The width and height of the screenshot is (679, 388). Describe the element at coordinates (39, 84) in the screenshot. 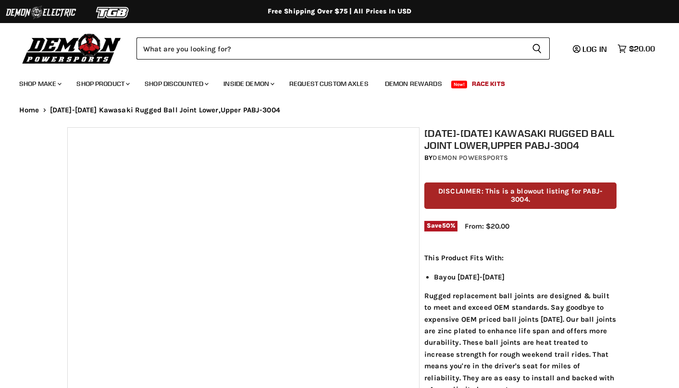

I see `a: Shop Make` at that location.